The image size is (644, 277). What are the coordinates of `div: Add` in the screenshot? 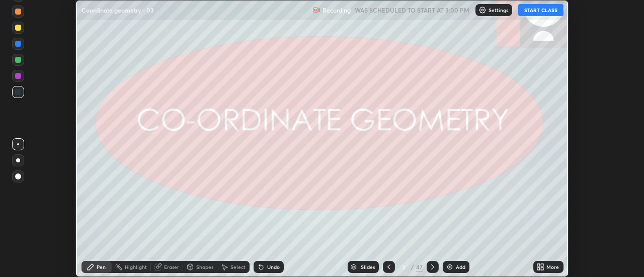 It's located at (460, 267).